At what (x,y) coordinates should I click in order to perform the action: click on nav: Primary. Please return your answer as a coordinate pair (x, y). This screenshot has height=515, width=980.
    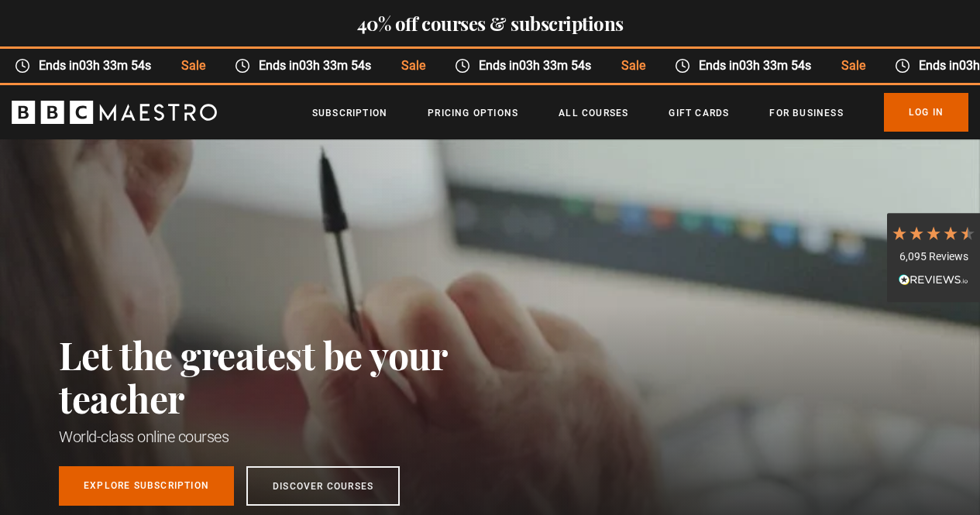
    Looking at the image, I should click on (640, 113).